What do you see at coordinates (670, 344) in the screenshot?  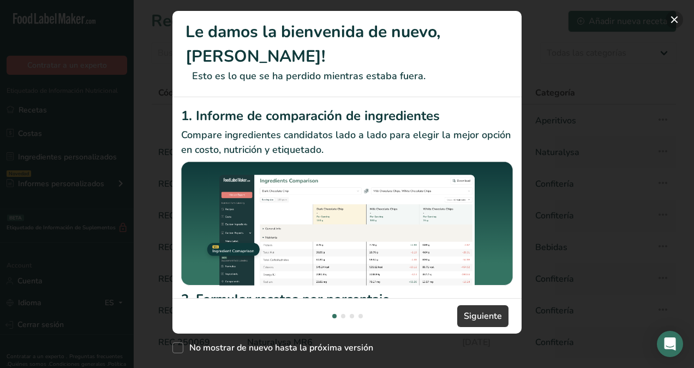 I see `div: Open Intercom Messenger` at bounding box center [670, 344].